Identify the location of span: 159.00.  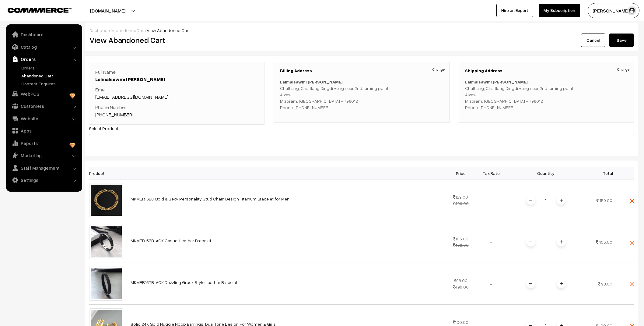
(606, 200).